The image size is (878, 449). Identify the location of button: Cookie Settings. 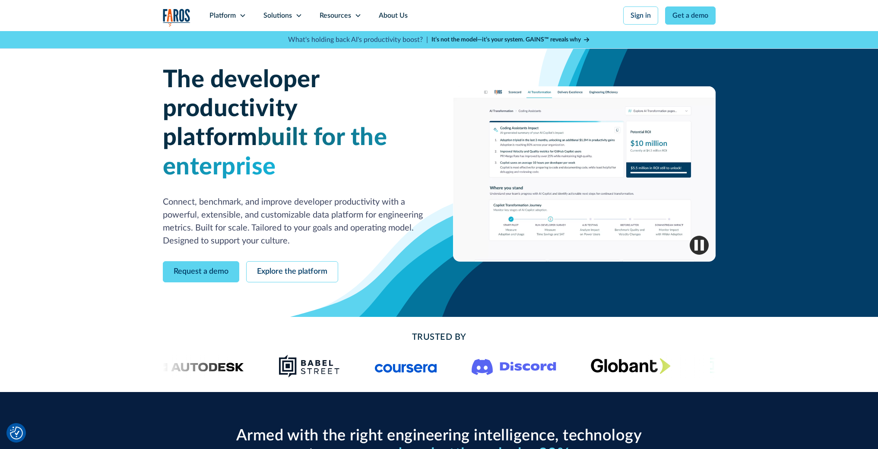
(16, 433).